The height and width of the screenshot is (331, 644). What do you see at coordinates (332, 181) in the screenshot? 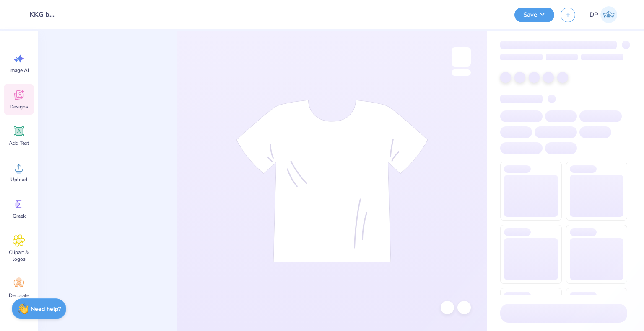
I see `img: tee-skeleton.svg` at bounding box center [332, 181].